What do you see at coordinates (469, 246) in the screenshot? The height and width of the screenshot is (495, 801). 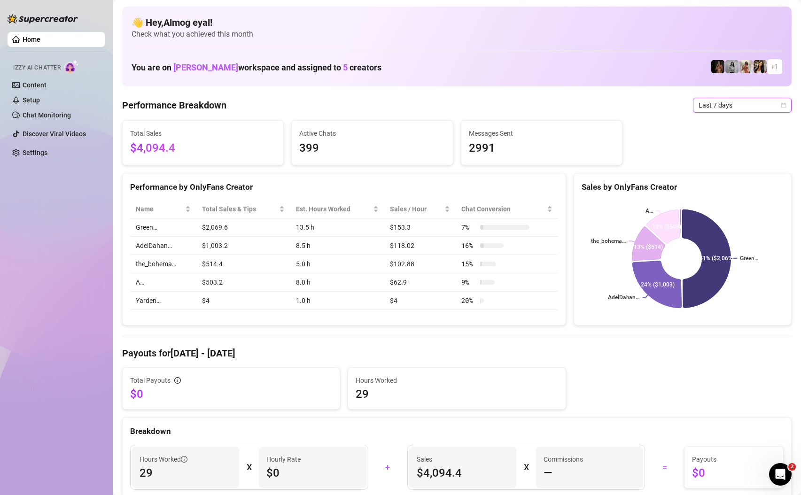 I see `span: 16 %` at bounding box center [469, 246].